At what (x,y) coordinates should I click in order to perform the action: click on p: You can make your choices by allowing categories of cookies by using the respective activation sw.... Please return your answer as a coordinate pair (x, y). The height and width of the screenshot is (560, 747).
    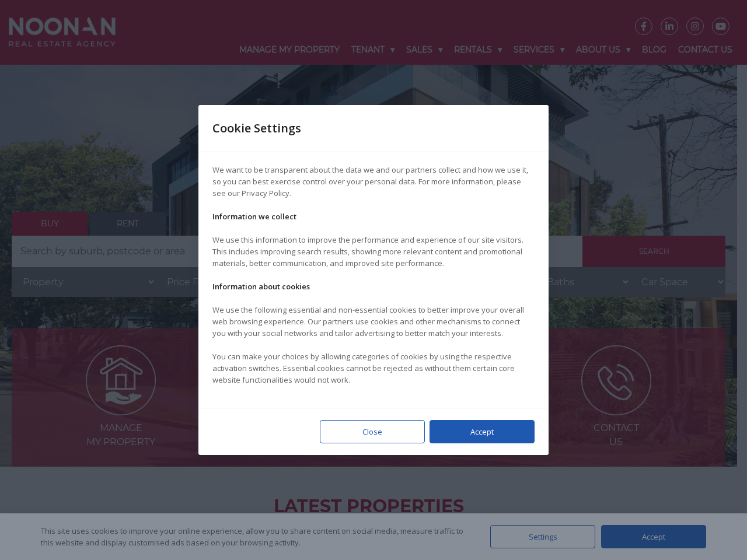
    Looking at the image, I should click on (374, 368).